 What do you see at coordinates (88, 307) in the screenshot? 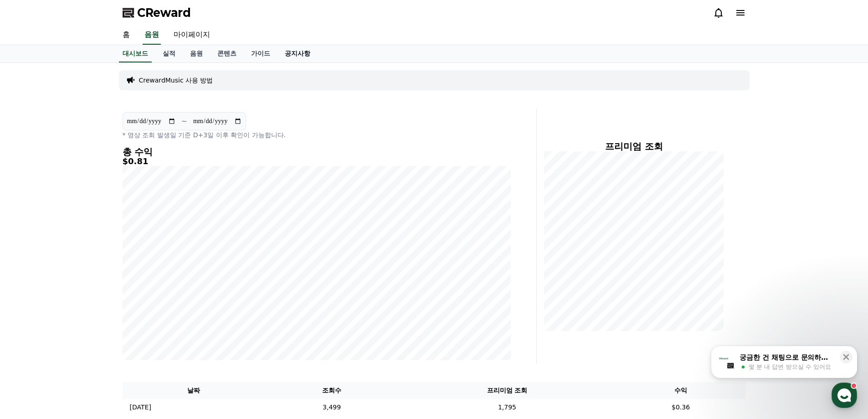
I see `span: 대화` at bounding box center [88, 307].